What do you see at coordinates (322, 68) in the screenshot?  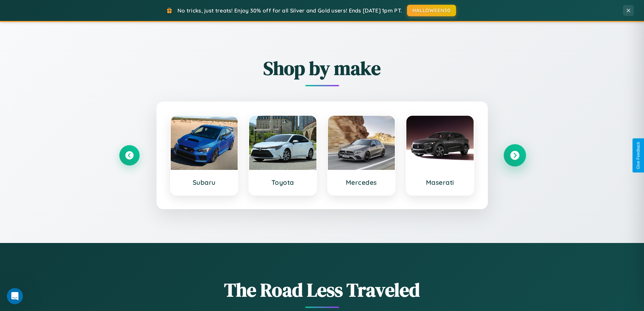 I see `h2: Shop by make` at bounding box center [322, 68].